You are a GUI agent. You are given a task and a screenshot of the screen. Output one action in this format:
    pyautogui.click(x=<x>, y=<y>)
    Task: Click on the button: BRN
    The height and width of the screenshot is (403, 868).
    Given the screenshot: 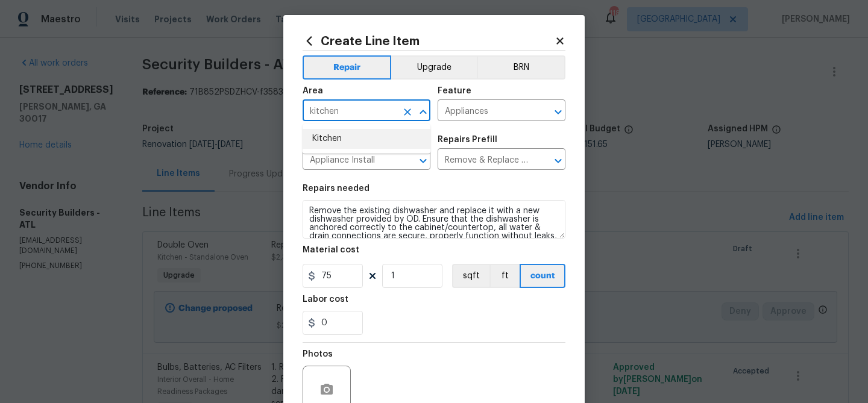 What is the action you would take?
    pyautogui.click(x=521, y=67)
    